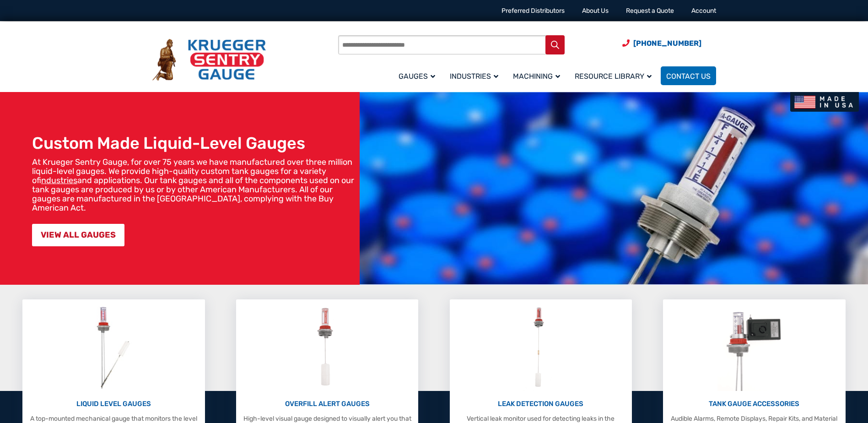  Describe the element at coordinates (615, 76) in the screenshot. I see `a: Resource Library` at that location.